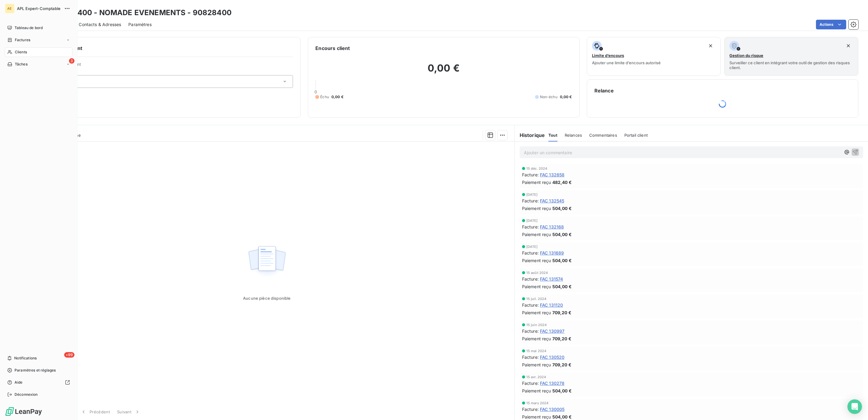  What do you see at coordinates (552, 357) in the screenshot?
I see `span: FAC 130520` at bounding box center [552, 357].